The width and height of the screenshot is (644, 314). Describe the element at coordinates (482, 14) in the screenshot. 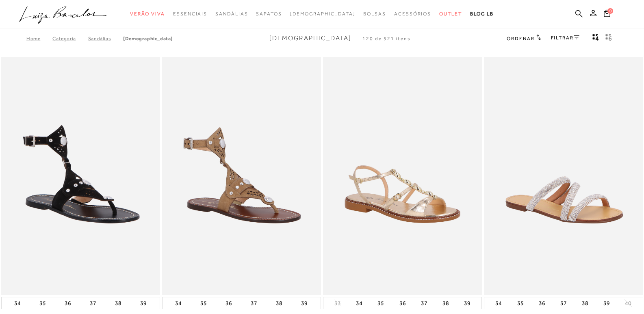

I see `a: BLOG LB` at that location.